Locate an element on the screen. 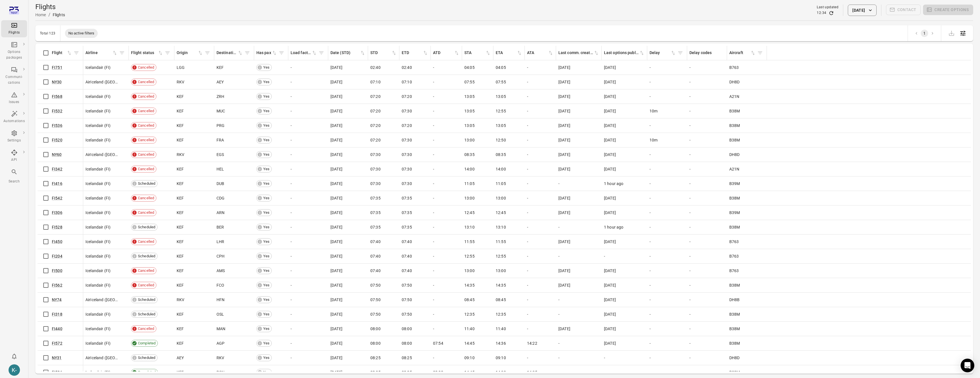 The image size is (980, 378). a: NY60 is located at coordinates (57, 155).